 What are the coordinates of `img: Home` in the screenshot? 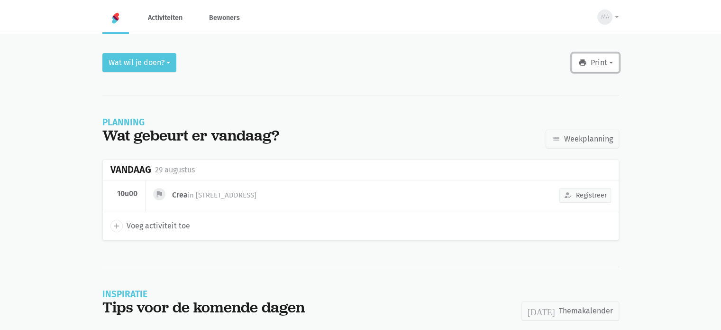 It's located at (116, 18).